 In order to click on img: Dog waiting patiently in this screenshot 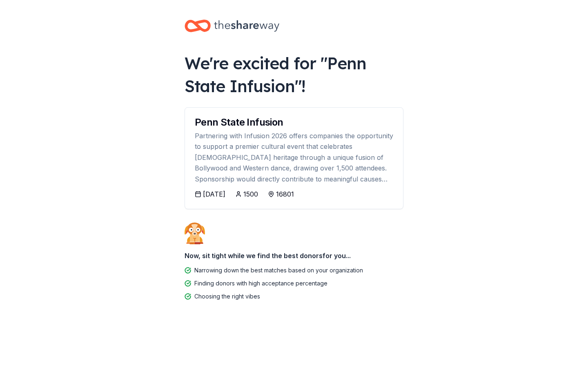, I will do `click(195, 233)`.